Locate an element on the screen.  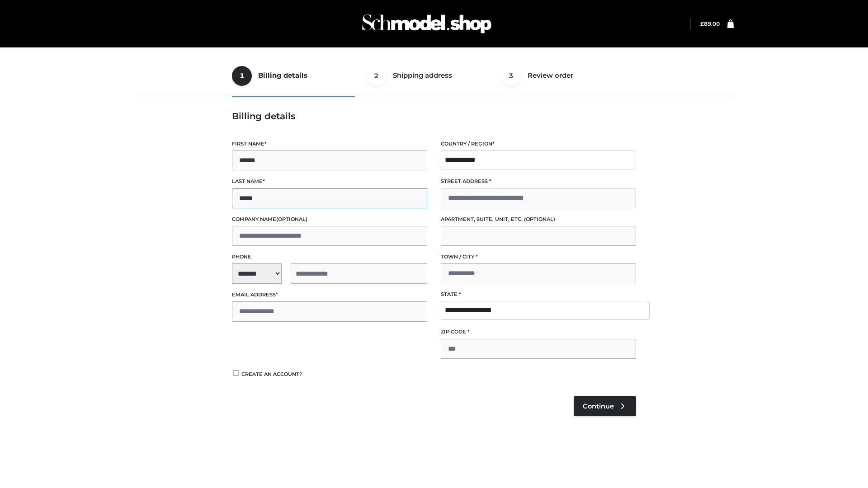
label: Country / Region is located at coordinates (538, 143).